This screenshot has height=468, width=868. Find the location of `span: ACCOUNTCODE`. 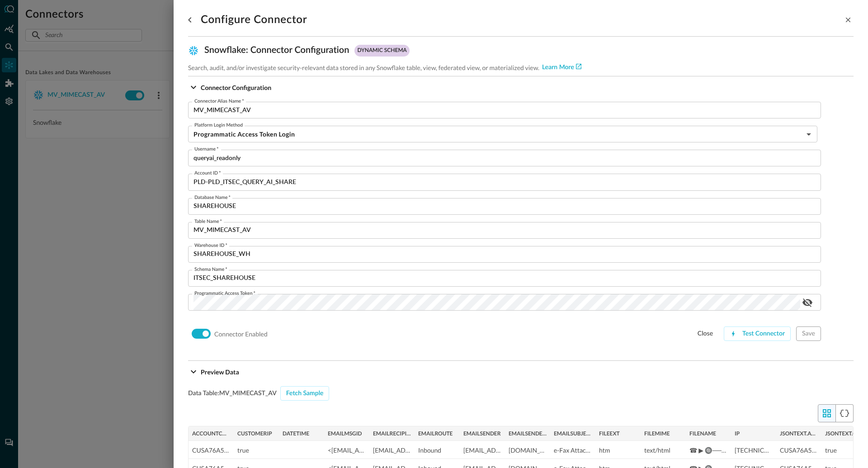

span: ACCOUNTCODE is located at coordinates (211, 434).